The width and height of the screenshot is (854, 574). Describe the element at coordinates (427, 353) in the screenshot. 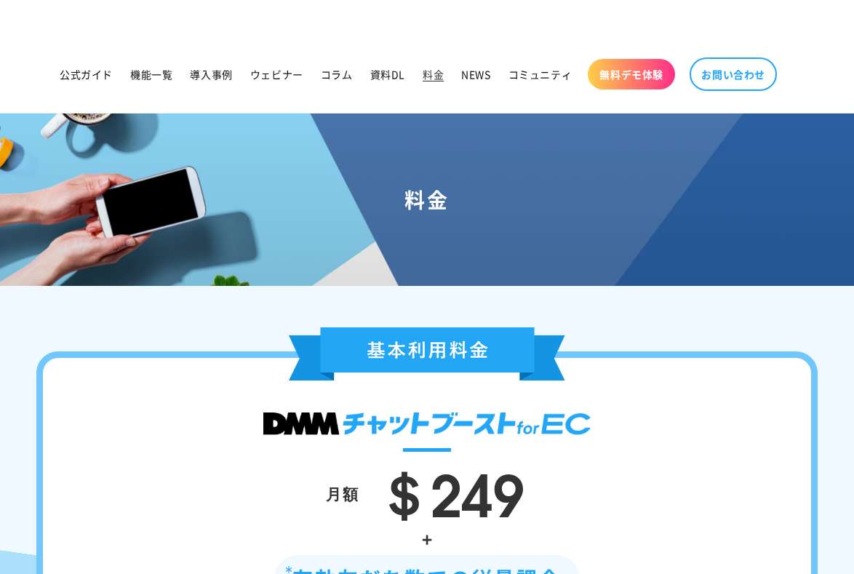

I see `img: 基本利用料金` at that location.